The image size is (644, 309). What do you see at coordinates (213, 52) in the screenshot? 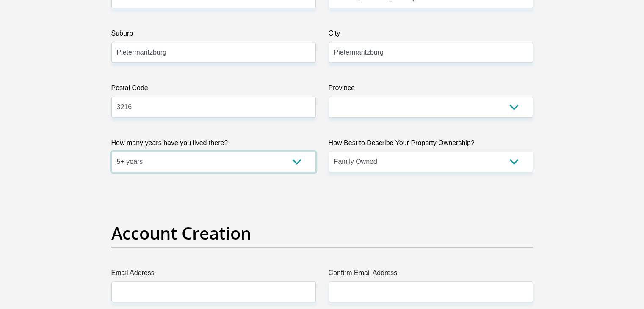
I see `input: Suburb` at bounding box center [213, 52].